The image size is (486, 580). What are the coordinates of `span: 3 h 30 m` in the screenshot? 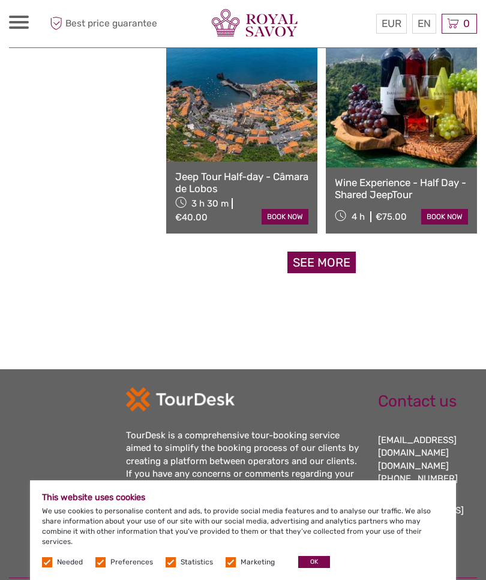 It's located at (210, 204).